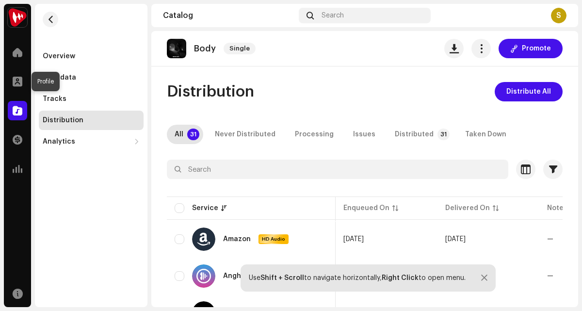 This screenshot has height=311, width=582. Describe the element at coordinates (91, 120) in the screenshot. I see `re-m-nav-item: Distribution` at that location.